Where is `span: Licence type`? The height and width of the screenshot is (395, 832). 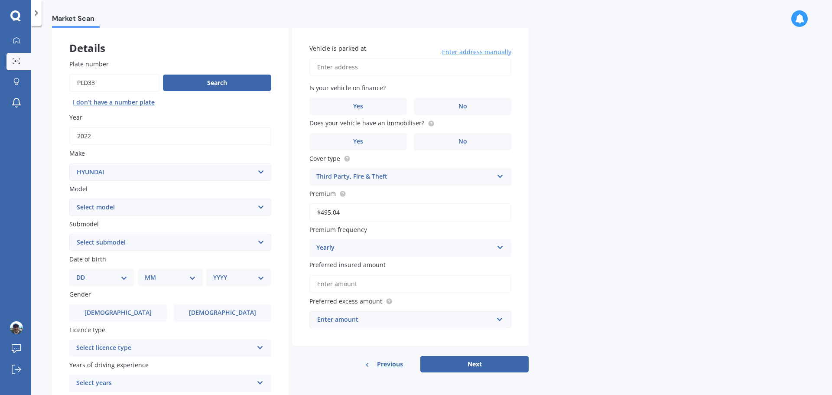 span: Licence type is located at coordinates (87, 329).